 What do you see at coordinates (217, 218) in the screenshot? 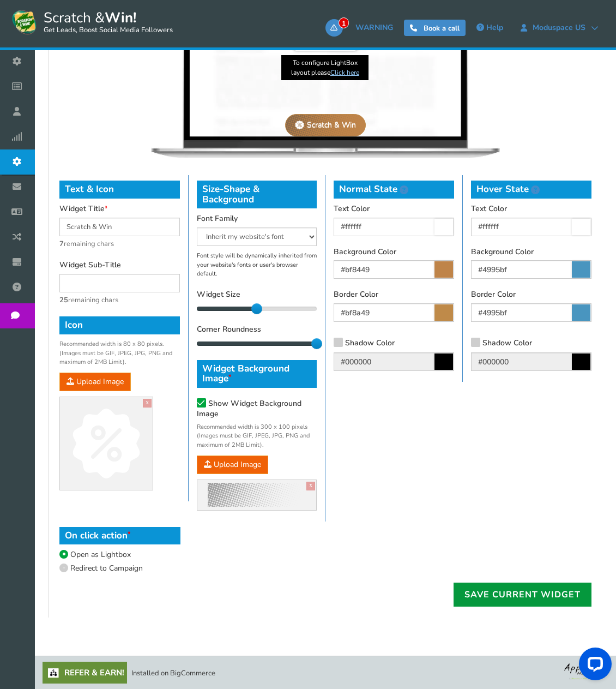
I see `label: Font Family` at bounding box center [217, 218].